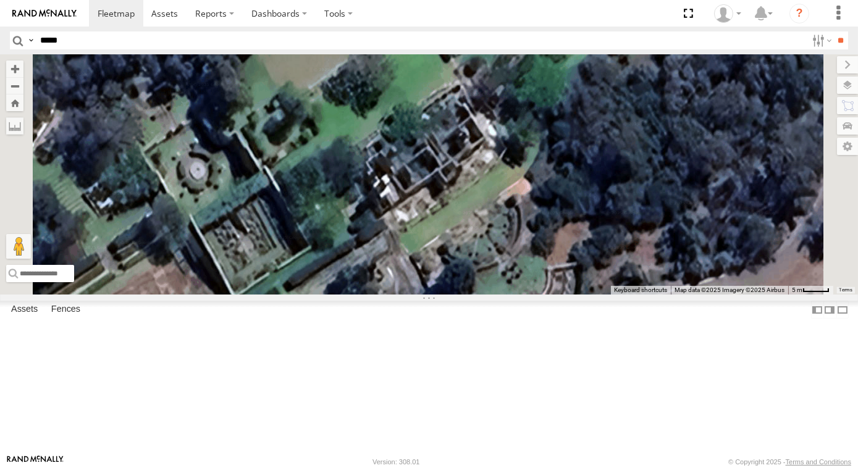 The width and height of the screenshot is (858, 468). What do you see at coordinates (810, 290) in the screenshot?
I see `button: Map Scale: 5 m per 40 pixels` at bounding box center [810, 290].